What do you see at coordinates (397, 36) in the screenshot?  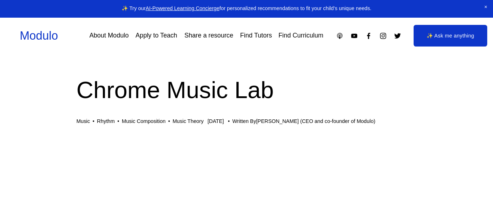 I see `a: Twitter` at bounding box center [397, 36].